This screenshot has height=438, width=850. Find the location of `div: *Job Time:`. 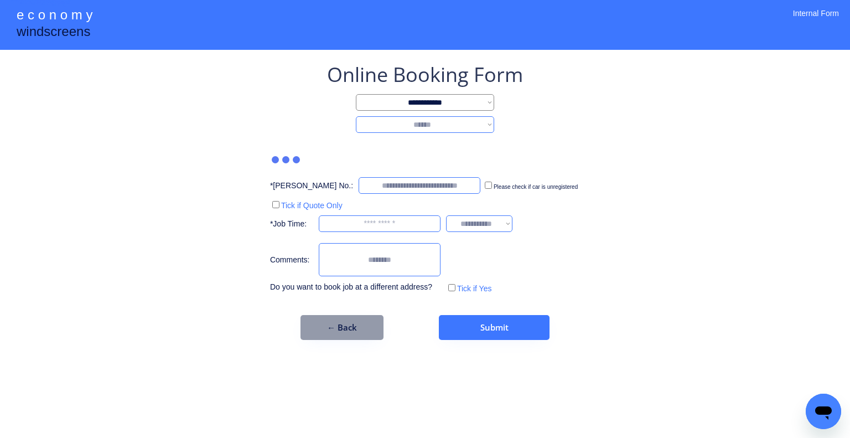

div: *Job Time: is located at coordinates (292, 224).